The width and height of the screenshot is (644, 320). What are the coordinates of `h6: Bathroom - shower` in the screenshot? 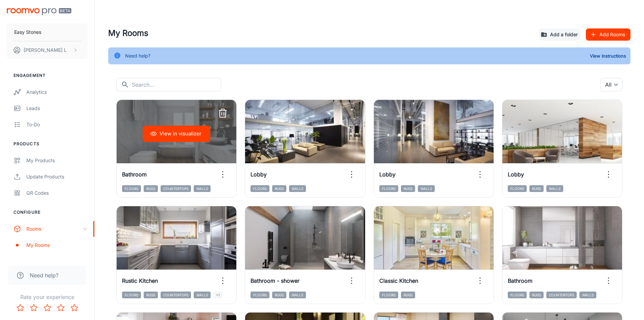 It's located at (275, 281).